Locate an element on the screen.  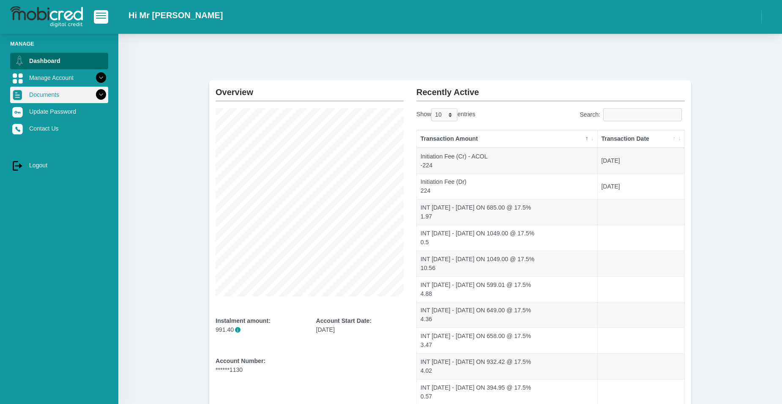
th: Transaction Date: activate to sort column ascending is located at coordinates (641, 139).